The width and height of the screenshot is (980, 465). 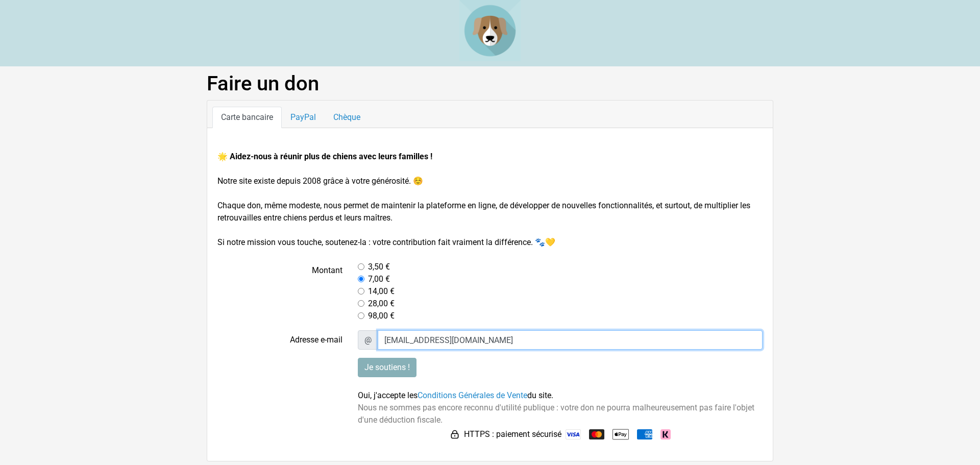 I want to click on label: 28,00 €, so click(x=381, y=304).